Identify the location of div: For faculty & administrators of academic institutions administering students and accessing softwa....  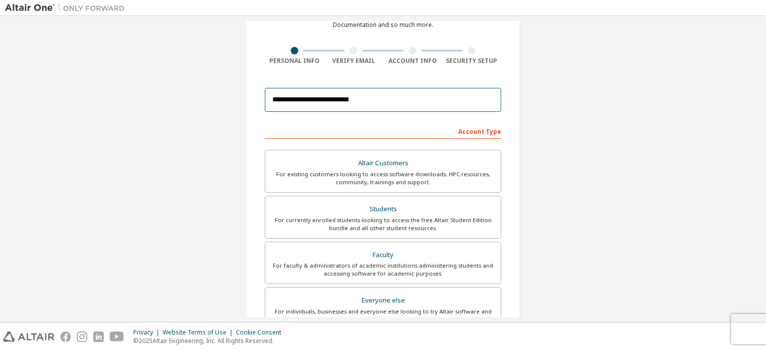
(383, 269).